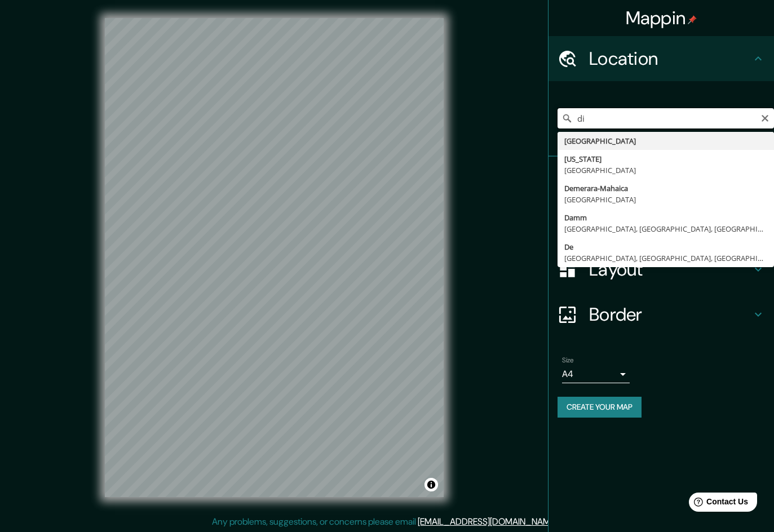 Image resolution: width=774 pixels, height=532 pixels. What do you see at coordinates (661, 314) in the screenshot?
I see `div: Border` at bounding box center [661, 314].